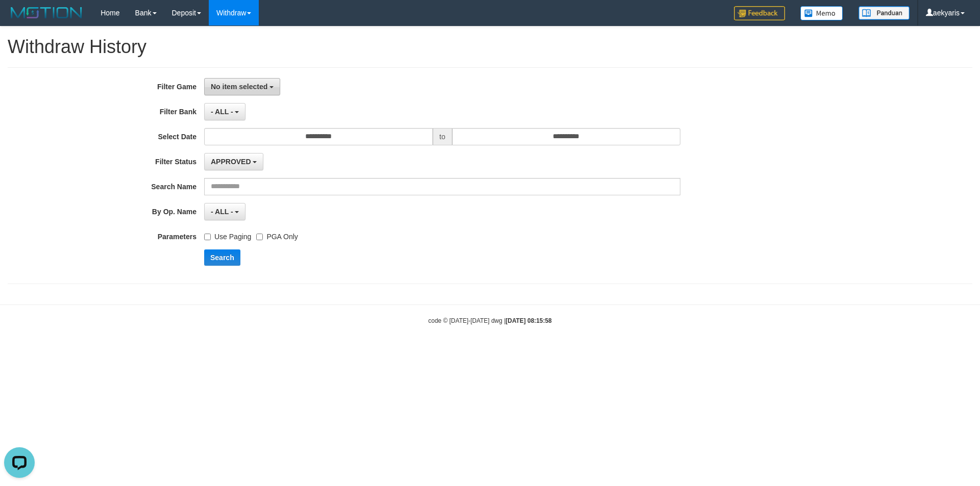 This screenshot has width=980, height=486. Describe the element at coordinates (759, 14) in the screenshot. I see `img: Feedback.jpg` at that location.